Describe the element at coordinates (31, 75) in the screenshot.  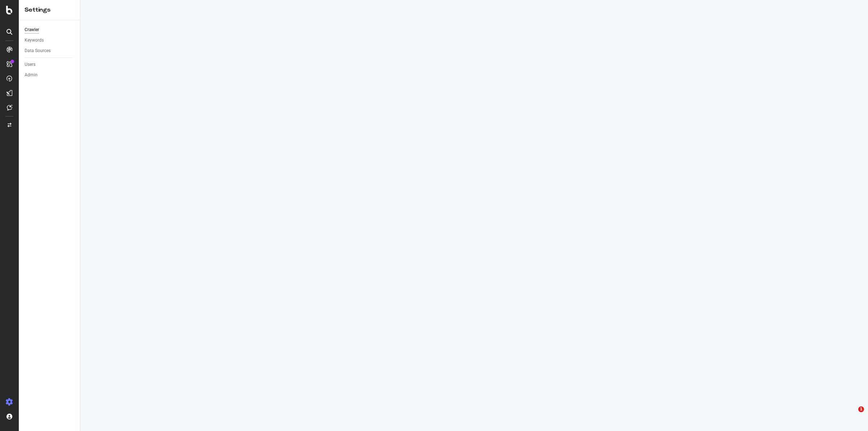
I see `div: Admin` at that location.